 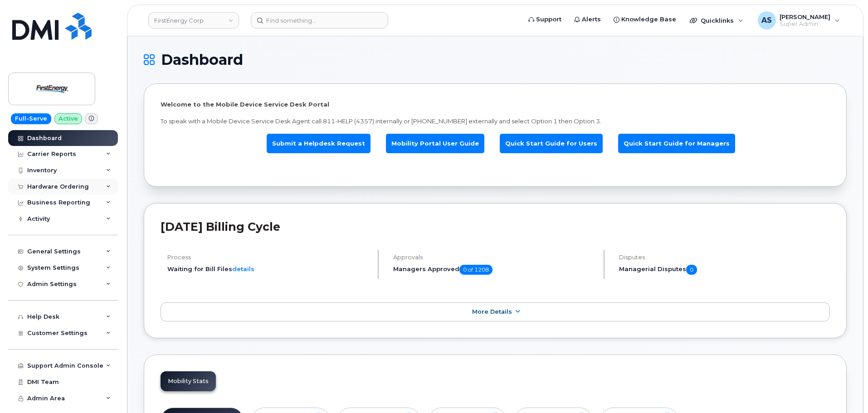 What do you see at coordinates (269, 269) in the screenshot?
I see `li: Waiting for Bill Files` at bounding box center [269, 269].